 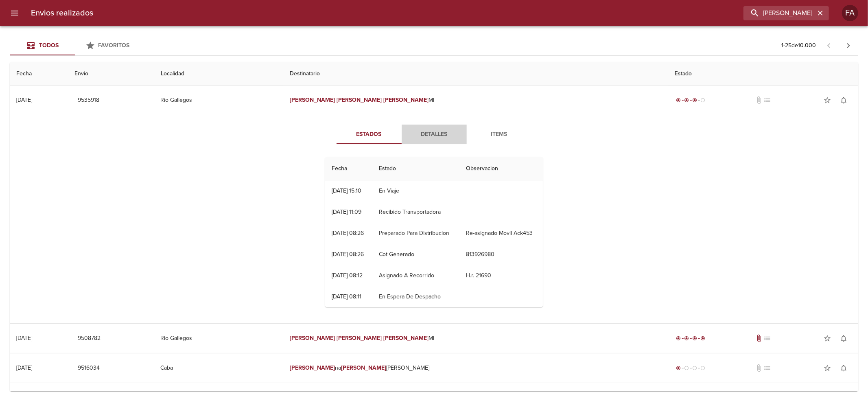 What do you see at coordinates (416, 212) in the screenshot?
I see `td: Recibido Transportadora` at bounding box center [416, 212].